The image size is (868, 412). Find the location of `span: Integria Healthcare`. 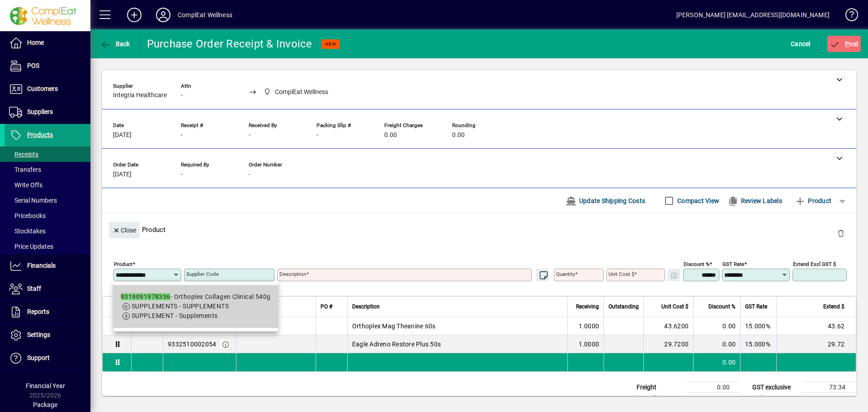

span: Integria Healthcare is located at coordinates (140, 95).